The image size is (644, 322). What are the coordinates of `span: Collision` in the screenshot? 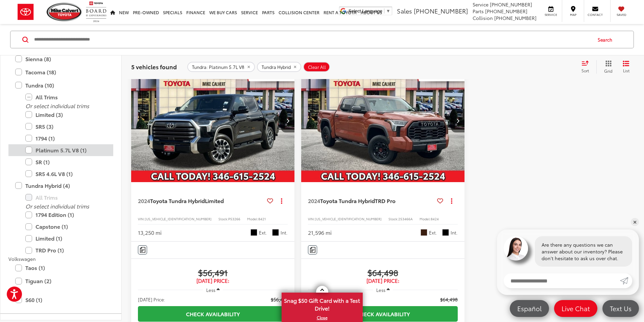 It's located at (483, 18).